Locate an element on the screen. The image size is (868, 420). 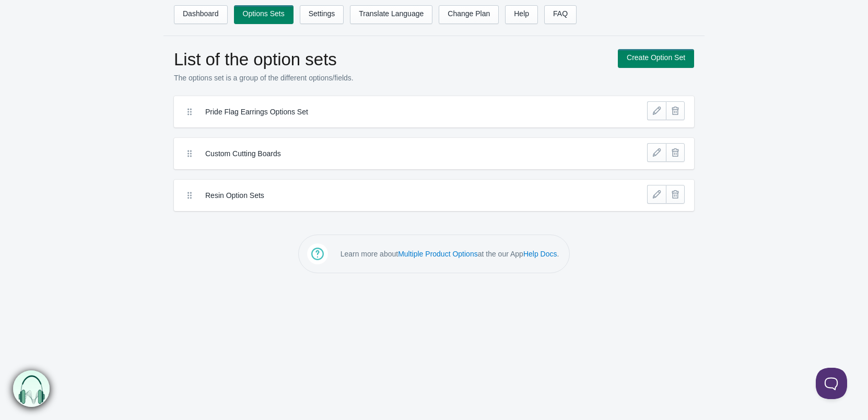
label: Custom Cutting Boards is located at coordinates (395, 153).